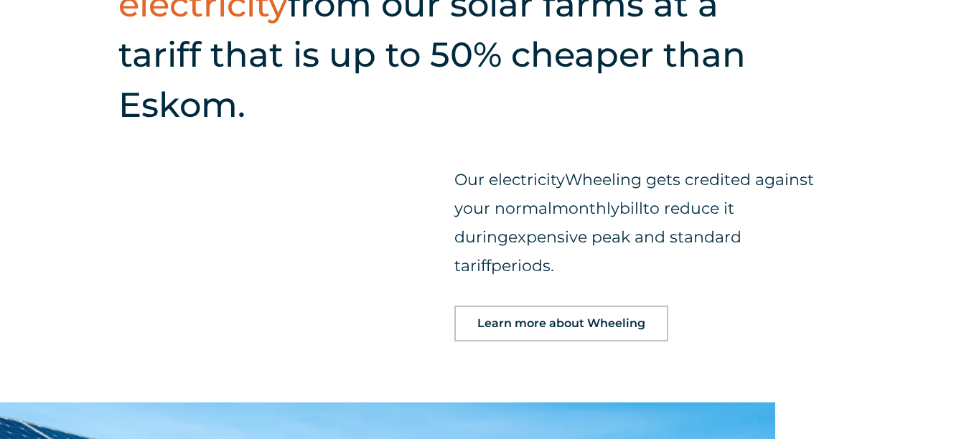 This screenshot has height=439, width=964. I want to click on span: expensive peak and standard tariff, so click(598, 251).